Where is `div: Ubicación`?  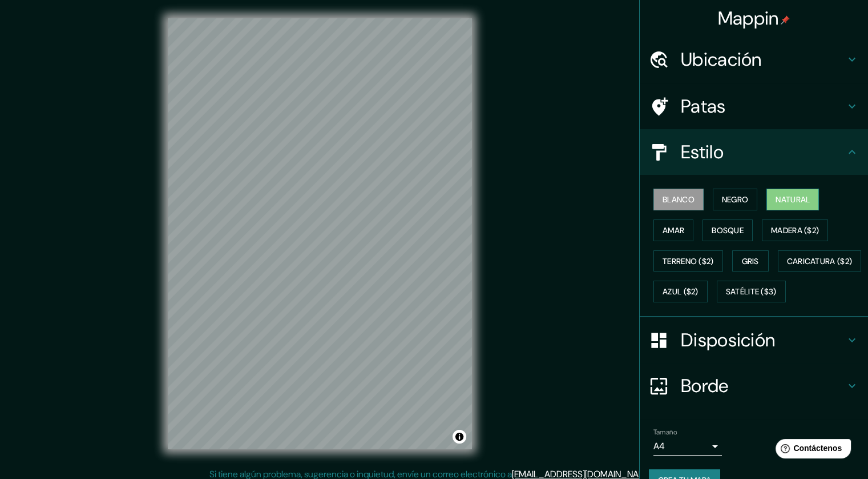 div: Ubicación is located at coordinates (753, 59).